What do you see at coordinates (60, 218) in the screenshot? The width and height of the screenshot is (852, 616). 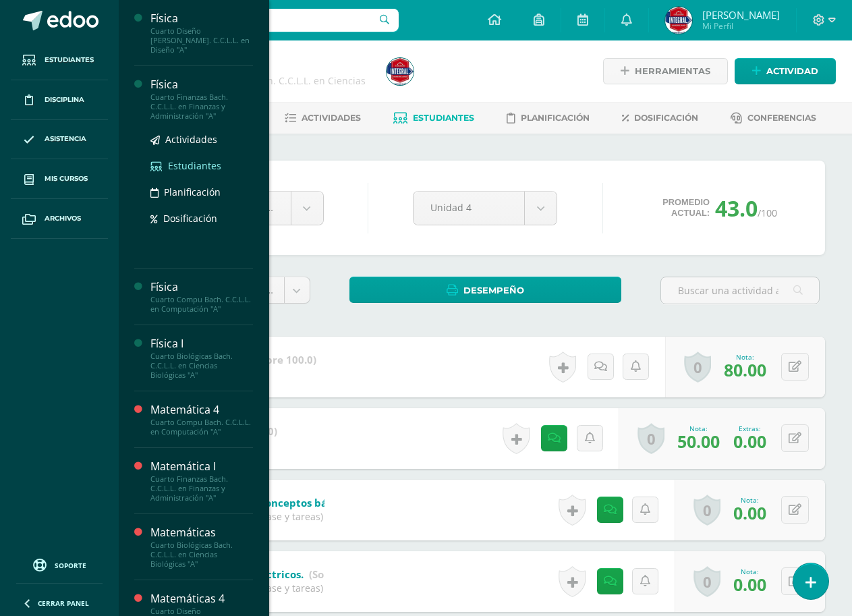 I see `a: Archivos` at bounding box center [60, 218].